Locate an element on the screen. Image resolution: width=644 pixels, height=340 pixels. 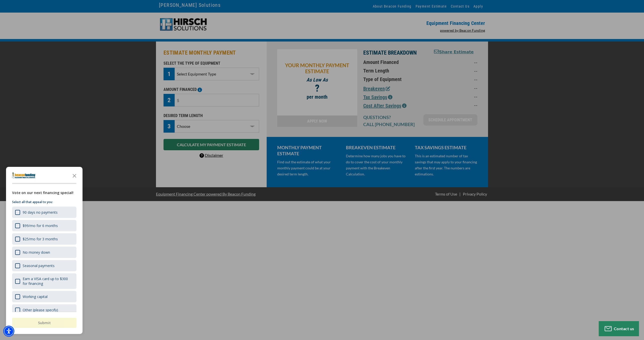
div: Survey is located at coordinates (44, 251).